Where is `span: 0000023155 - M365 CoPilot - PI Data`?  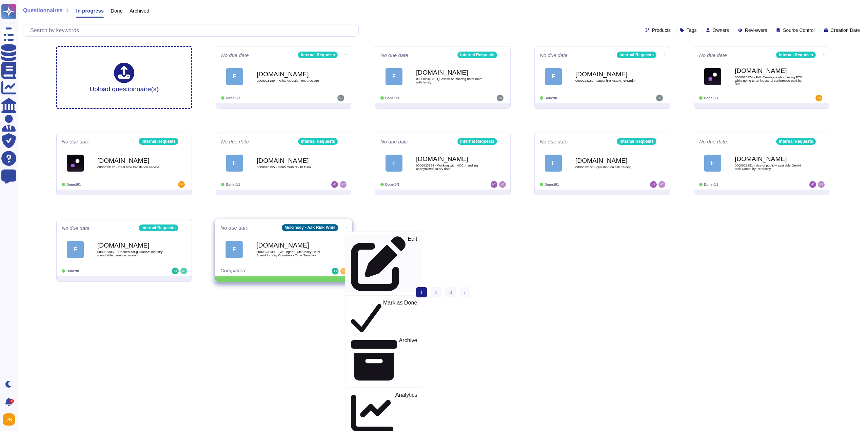 span: 0000023155 - M365 CoPilot - PI Data is located at coordinates (290, 168).